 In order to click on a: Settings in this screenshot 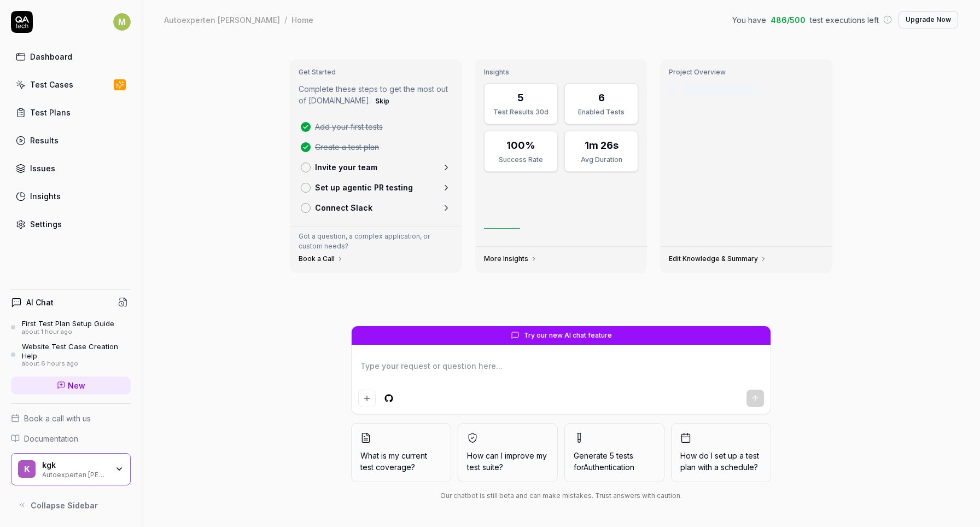, I will do `click(70, 224)`.